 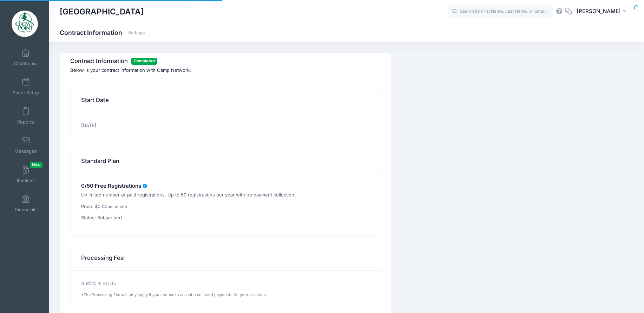 What do you see at coordinates (226, 186) in the screenshot?
I see `h5: 0/50 Free Registrations` at bounding box center [226, 186].